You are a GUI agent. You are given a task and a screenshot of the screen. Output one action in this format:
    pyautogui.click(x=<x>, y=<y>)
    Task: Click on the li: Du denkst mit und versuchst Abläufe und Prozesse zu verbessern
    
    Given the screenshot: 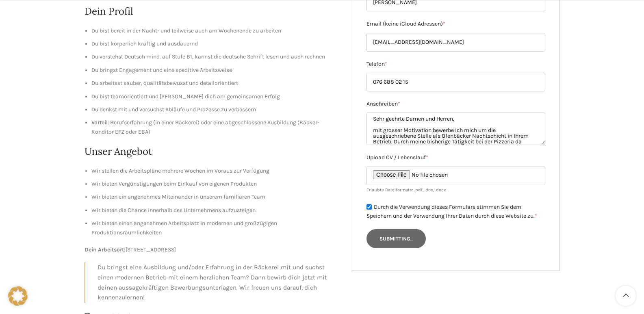 What is the action you would take?
    pyautogui.click(x=216, y=110)
    